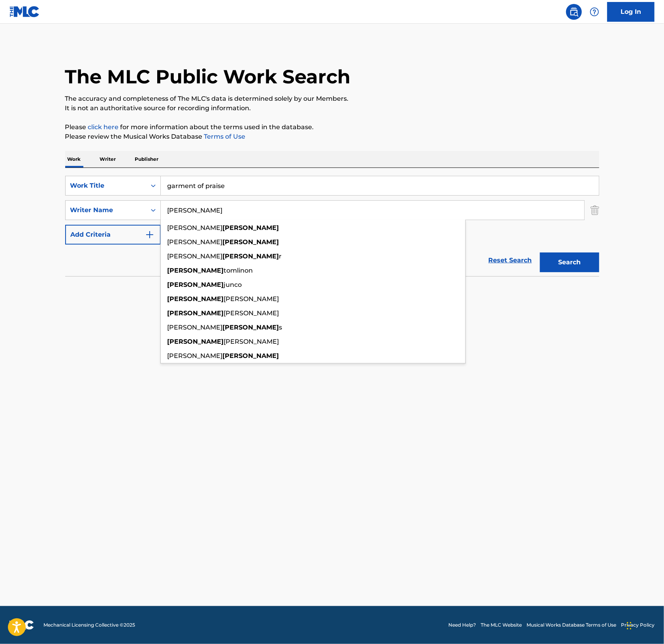 The image size is (664, 644). Describe the element at coordinates (594, 12) in the screenshot. I see `div: Help` at that location.